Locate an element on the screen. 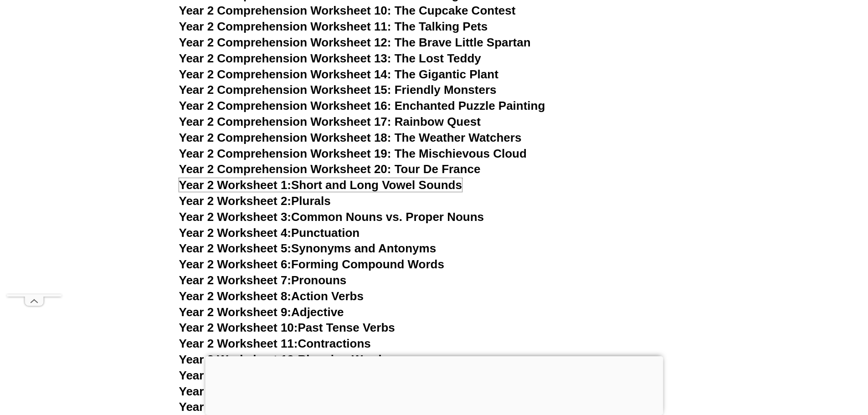 The height and width of the screenshot is (415, 868). a: Year 2 Worksheet 9:Adjective is located at coordinates (261, 312).